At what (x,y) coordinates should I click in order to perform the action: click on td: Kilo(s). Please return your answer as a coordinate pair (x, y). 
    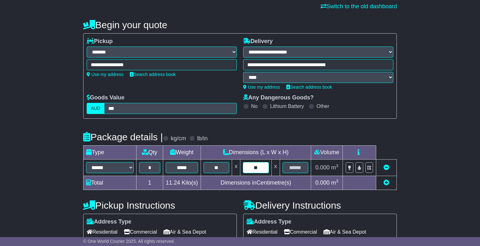
    Looking at the image, I should click on (181, 183).